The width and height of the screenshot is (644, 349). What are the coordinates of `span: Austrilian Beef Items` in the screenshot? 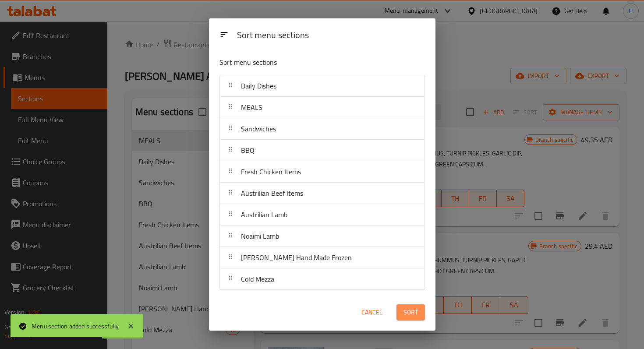 It's located at (272, 193).